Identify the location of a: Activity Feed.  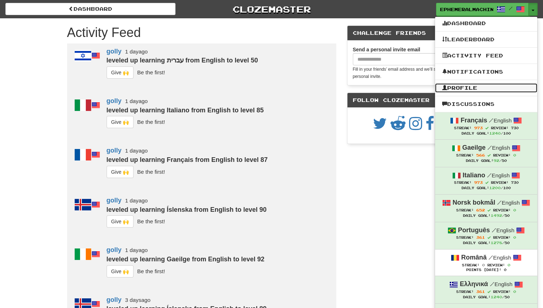
(486, 56).